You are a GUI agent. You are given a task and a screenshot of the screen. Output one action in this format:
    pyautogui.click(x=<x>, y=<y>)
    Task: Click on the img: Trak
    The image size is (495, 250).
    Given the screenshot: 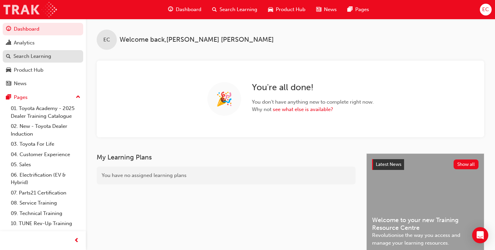 What is the action you would take?
    pyautogui.click(x=30, y=9)
    